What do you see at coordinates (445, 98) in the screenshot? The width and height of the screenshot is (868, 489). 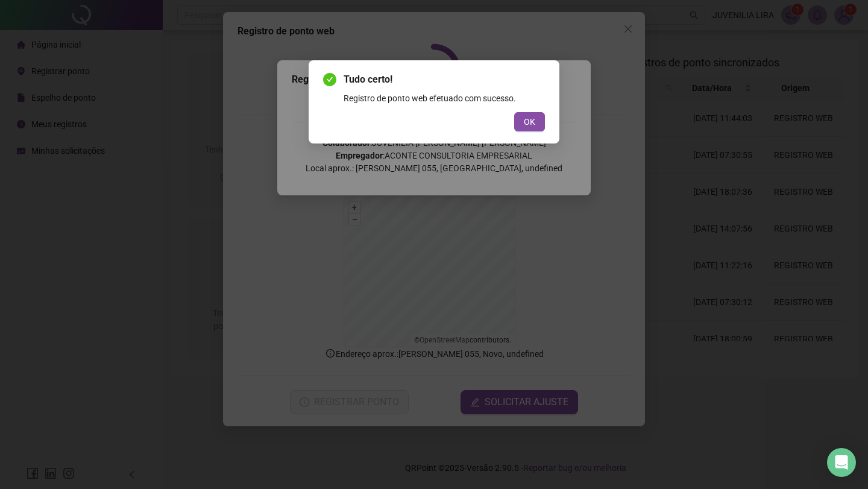 I see `div: Registro de ponto web efetuado com sucesso.` at bounding box center [445, 98].